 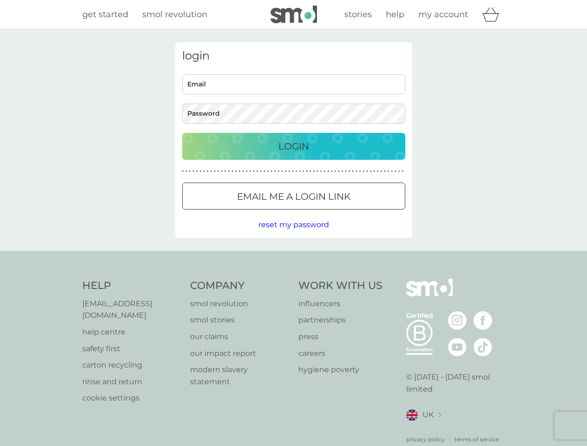 What do you see at coordinates (294, 56) in the screenshot?
I see `h3: login` at bounding box center [294, 56].